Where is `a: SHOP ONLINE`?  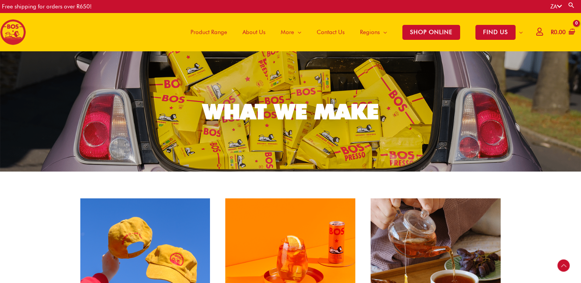 a: SHOP ONLINE is located at coordinates (431, 32).